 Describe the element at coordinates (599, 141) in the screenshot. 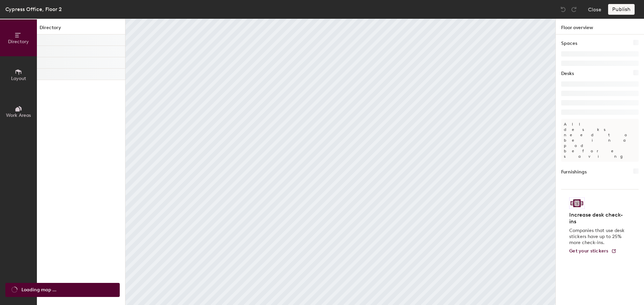

I see `p: All desks need to be in a pod before saving` at that location.